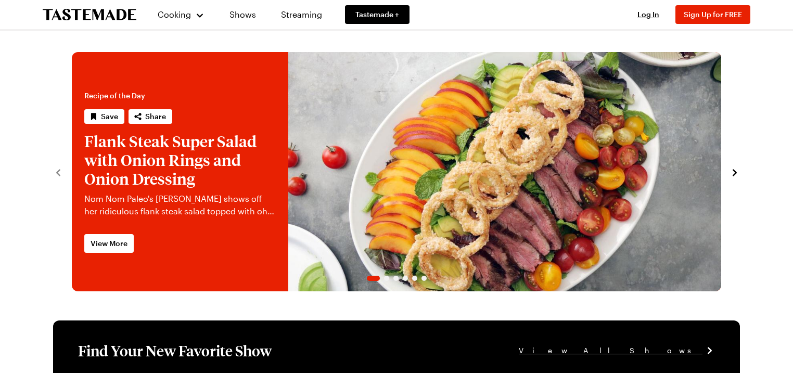  Describe the element at coordinates (396, 279) in the screenshot. I see `span: Go to slide 3` at that location.